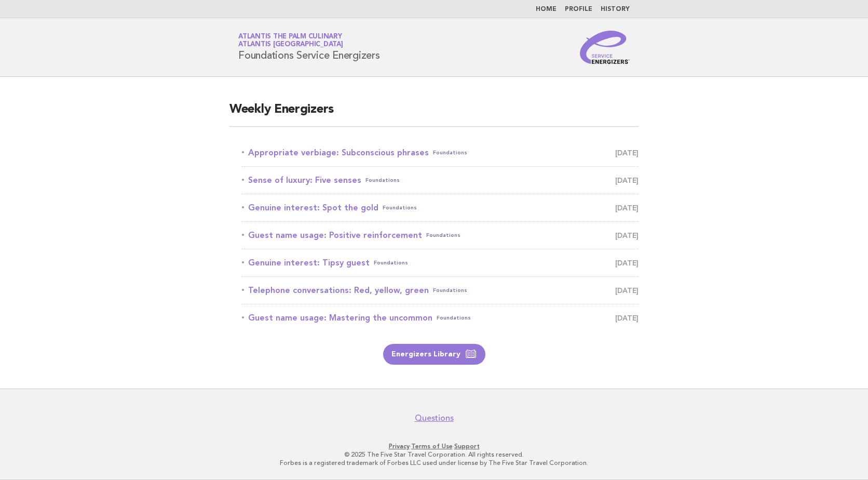  I want to click on p: Forbes is a registered trademark of Forbes LLC used under license by The Five Star Travel Corpora..., so click(434, 463).